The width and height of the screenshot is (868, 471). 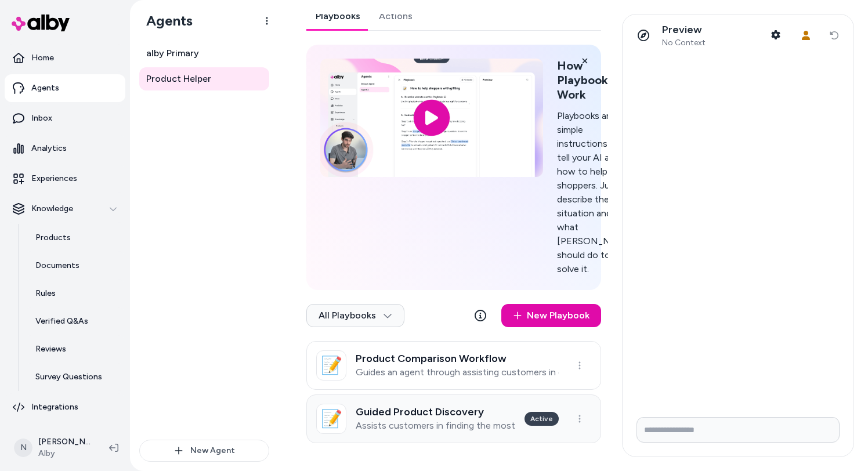 What do you see at coordinates (165, 21) in the screenshot?
I see `h1: Agents` at bounding box center [165, 21].